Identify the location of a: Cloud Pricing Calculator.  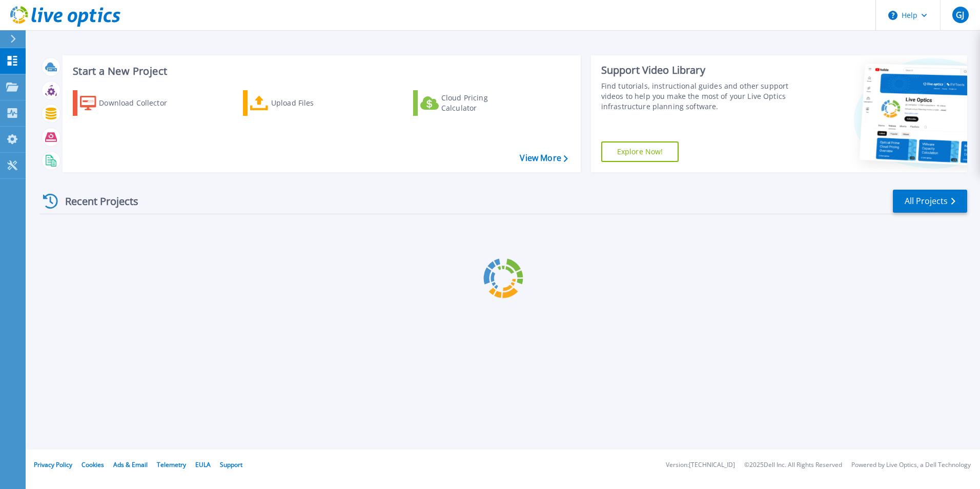
(470, 103).